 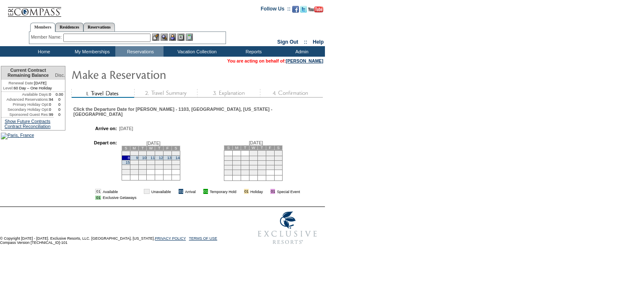 I want to click on td: 99, so click(x=52, y=115).